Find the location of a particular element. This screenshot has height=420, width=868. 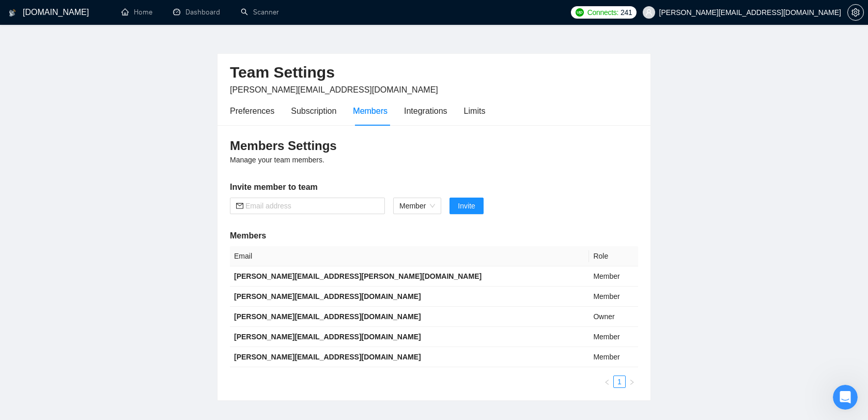

a: 1 is located at coordinates (620, 382).